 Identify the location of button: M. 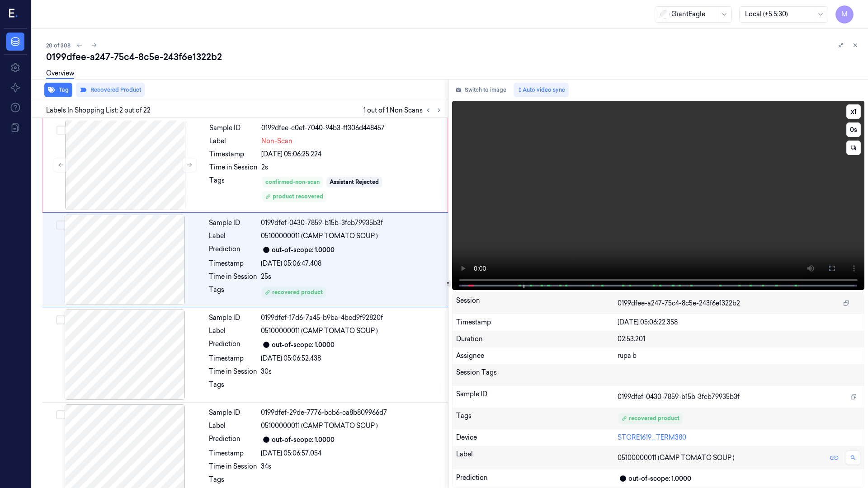
(845, 14).